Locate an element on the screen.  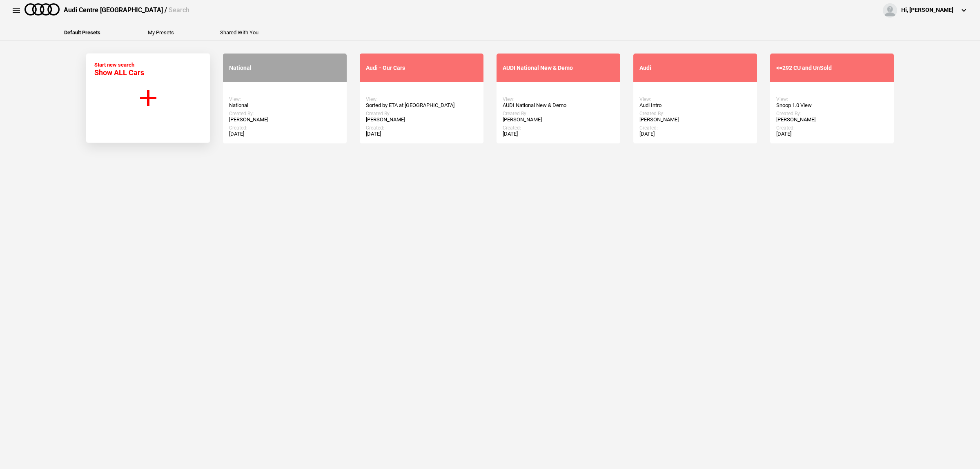
div: <=292 CU and UnSold is located at coordinates (832, 68).